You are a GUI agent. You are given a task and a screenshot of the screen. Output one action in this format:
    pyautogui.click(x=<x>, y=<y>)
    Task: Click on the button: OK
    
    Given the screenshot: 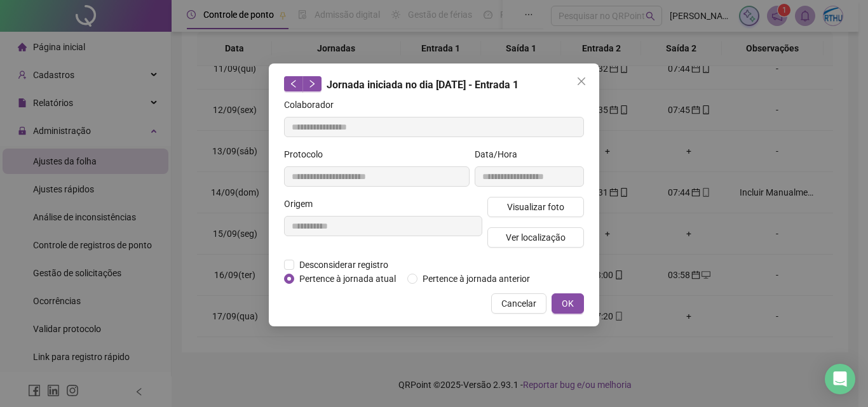 What is the action you would take?
    pyautogui.click(x=568, y=304)
    